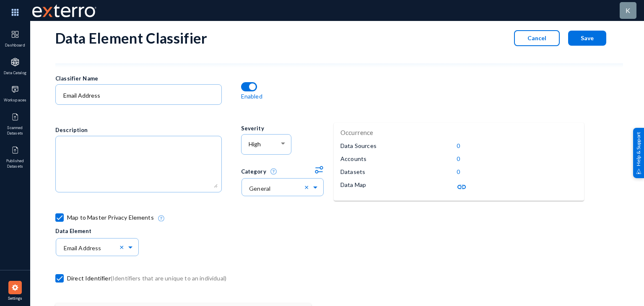 This screenshot has width=644, height=306. I want to click on span: Scanned Datasets, so click(15, 131).